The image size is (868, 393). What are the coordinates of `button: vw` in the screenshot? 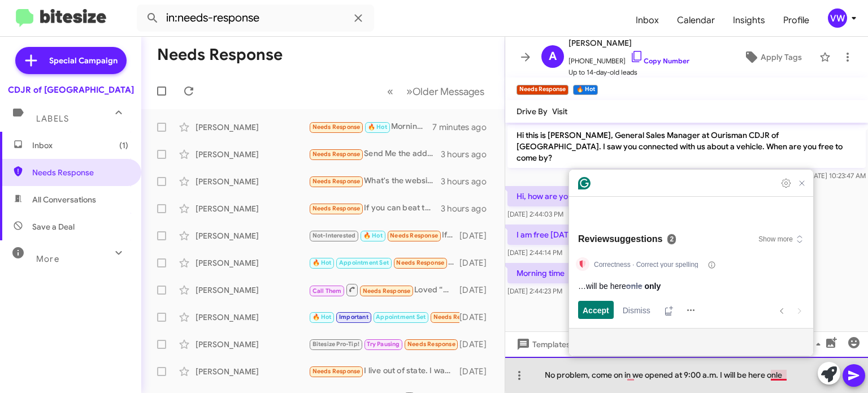 It's located at (837, 19).